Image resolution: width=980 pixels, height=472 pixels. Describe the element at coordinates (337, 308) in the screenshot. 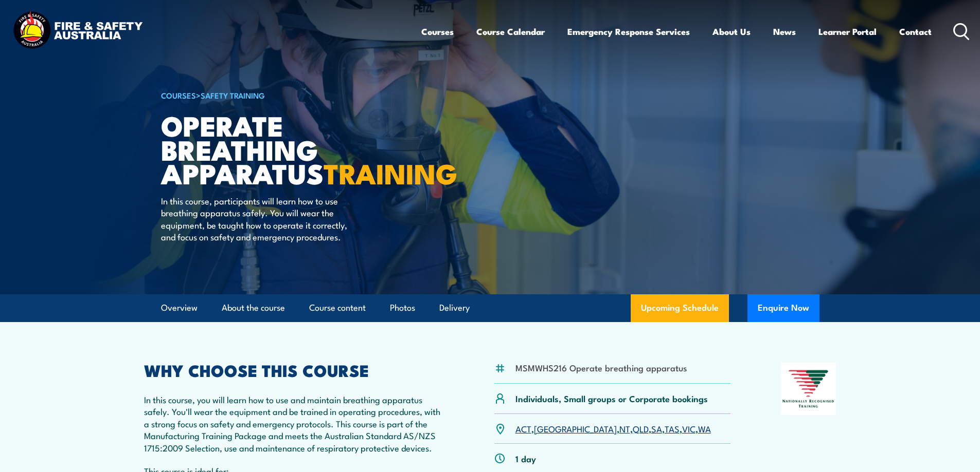

I see `a: Course content` at that location.